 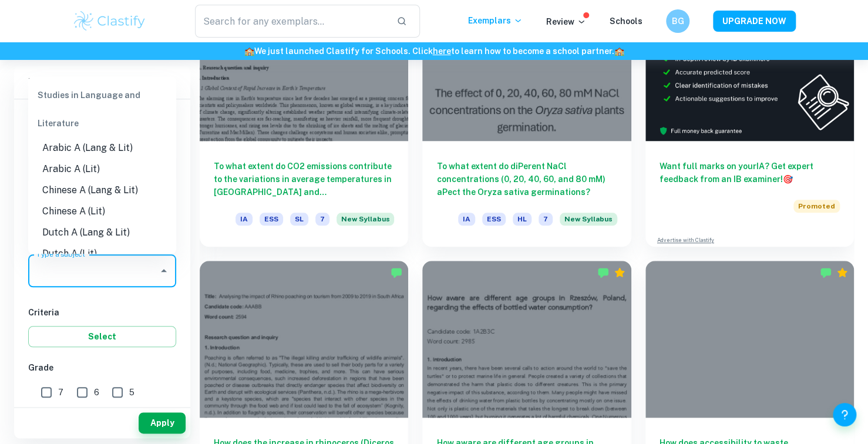 I want to click on span: SL, so click(x=299, y=219).